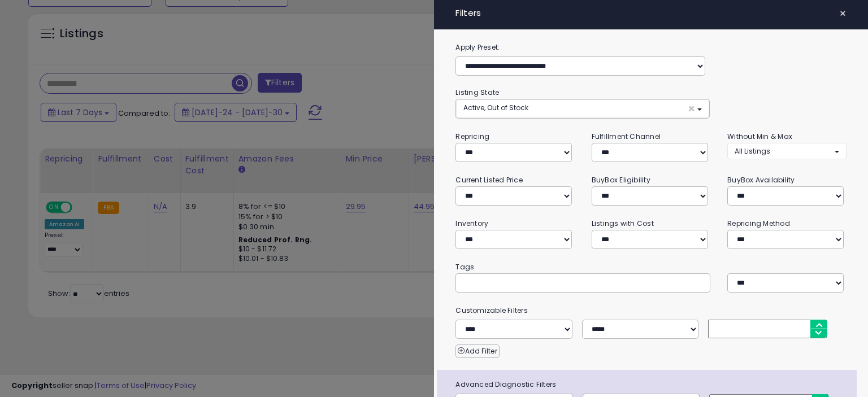 The height and width of the screenshot is (397, 868). Describe the element at coordinates (477, 92) in the screenshot. I see `small: Listing State` at that location.